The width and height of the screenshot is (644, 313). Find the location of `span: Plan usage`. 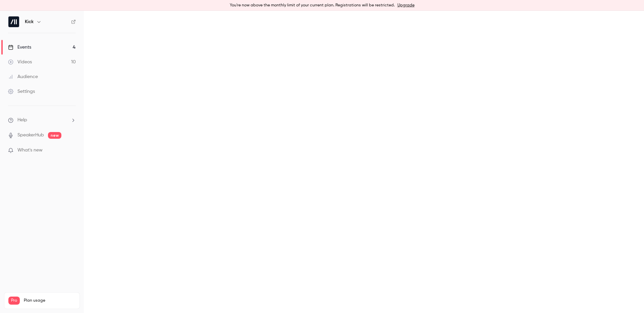

span: Plan usage is located at coordinates (50, 301).